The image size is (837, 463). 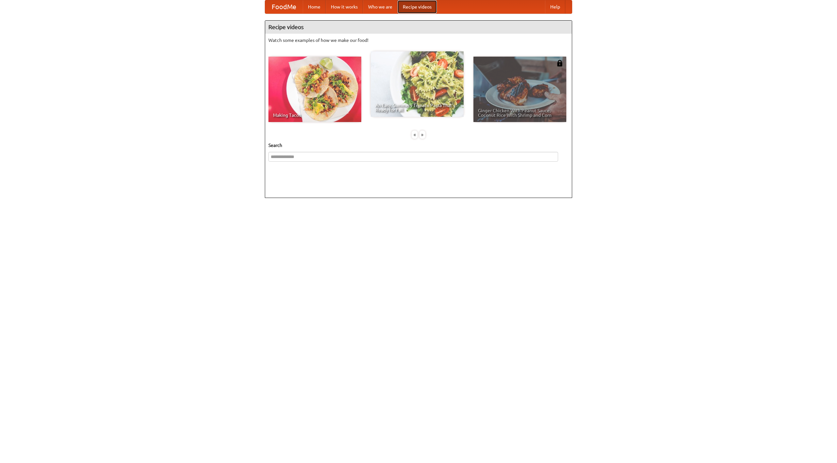 I want to click on a: Who we are, so click(x=380, y=7).